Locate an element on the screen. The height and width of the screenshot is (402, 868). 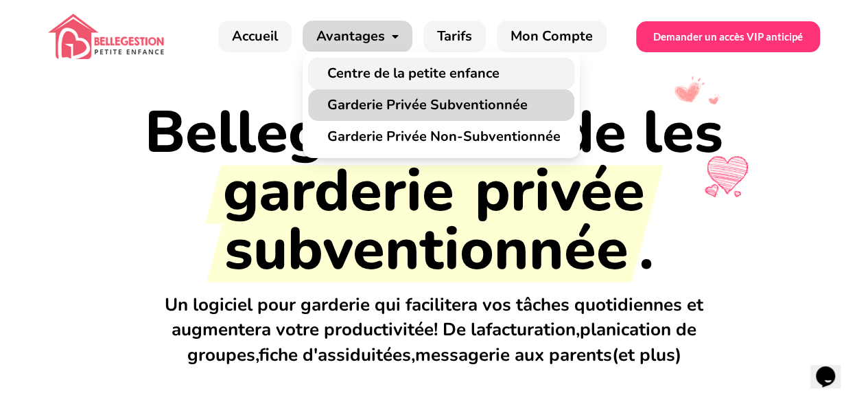
a: Accueil is located at coordinates (255, 36).